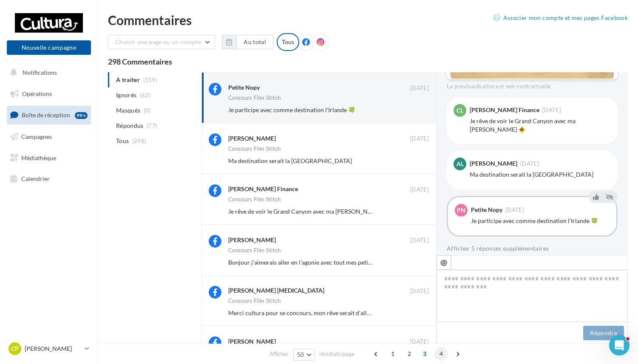 This screenshot has width=638, height=364. Describe the element at coordinates (39, 157) in the screenshot. I see `span: Médiathèque` at that location.